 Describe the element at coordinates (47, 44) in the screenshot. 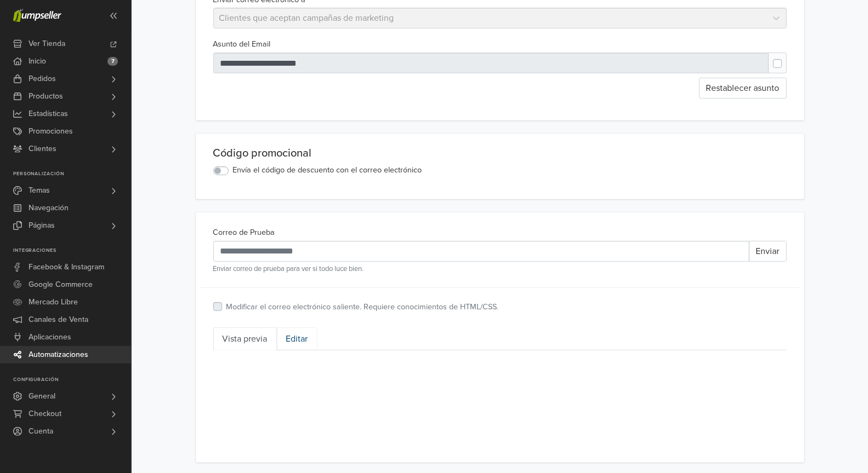

I see `span: Ver Tienda` at that location.